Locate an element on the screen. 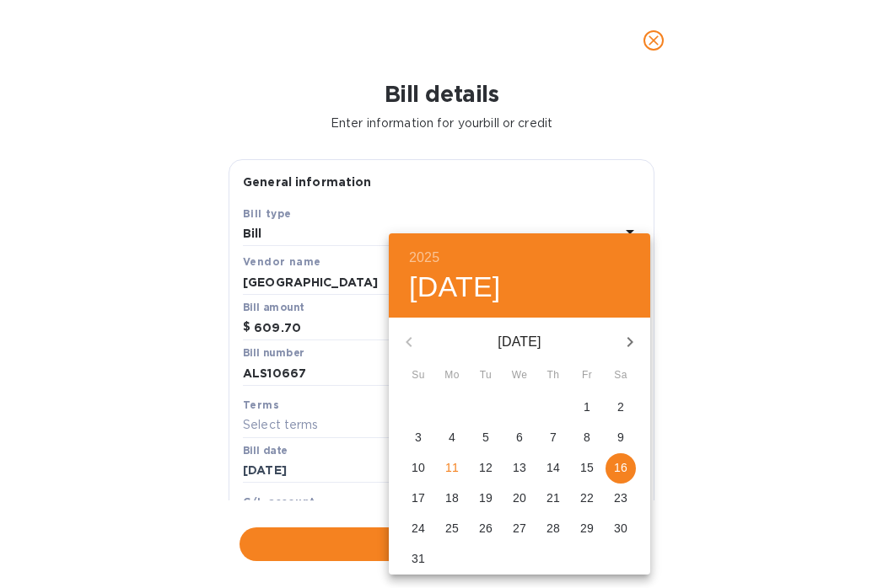 This screenshot has width=883, height=588. span: We is located at coordinates (520, 376).